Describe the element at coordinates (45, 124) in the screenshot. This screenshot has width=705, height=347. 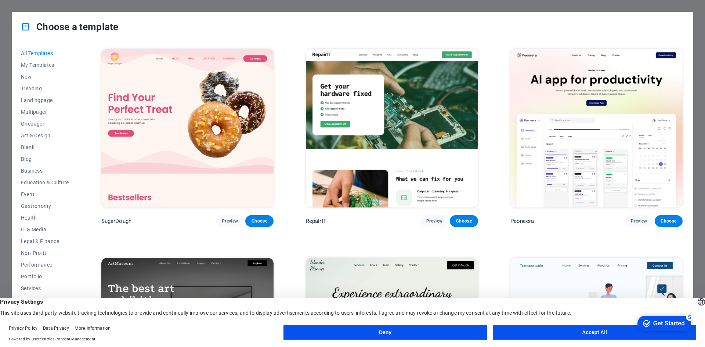
I see `button: Onepager` at that location.